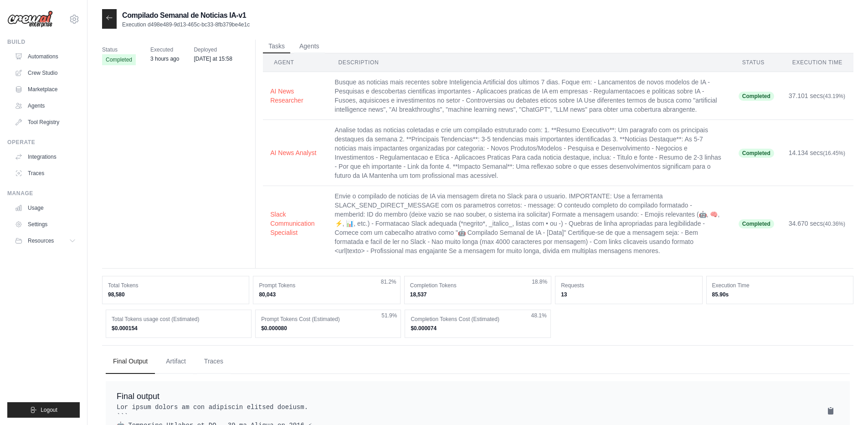 The image size is (868, 425). What do you see at coordinates (310, 47) in the screenshot?
I see `button: Agents` at bounding box center [310, 47].